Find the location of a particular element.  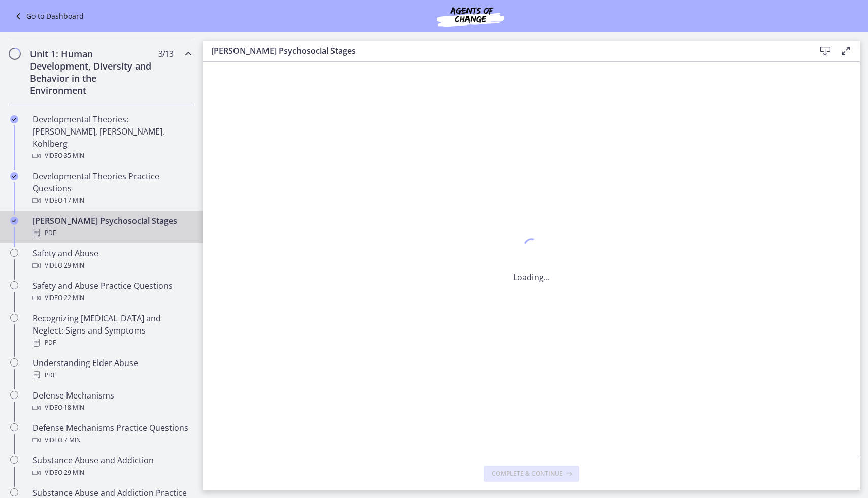

span: · 17 min is located at coordinates (73, 200).